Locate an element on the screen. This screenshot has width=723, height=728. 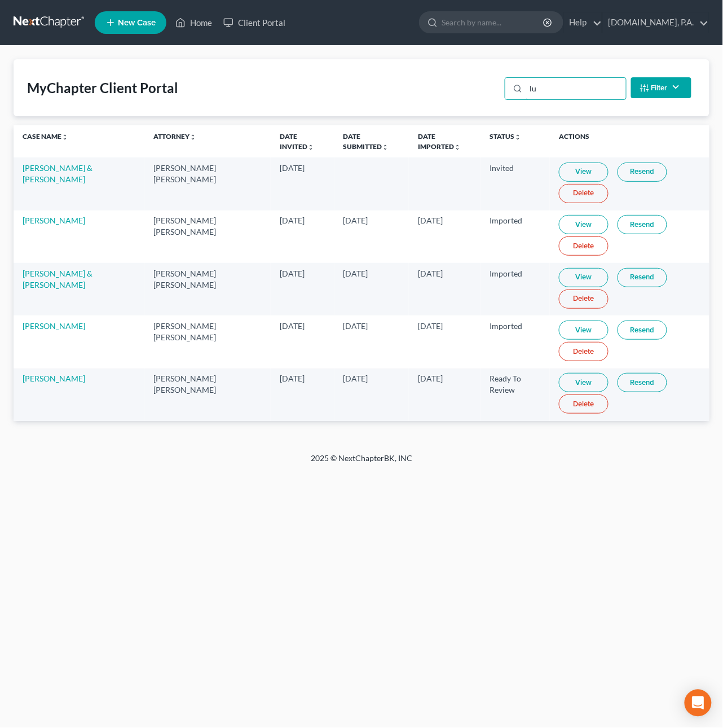
a: Case Nameunfold_more is located at coordinates (45, 136).